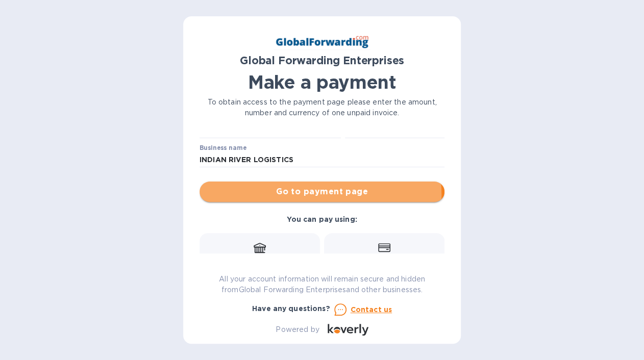 The width and height of the screenshot is (644, 360). I want to click on p: All your account information will remain secure and hidden from Global Forwarding Enterprises and..., so click(322, 285).